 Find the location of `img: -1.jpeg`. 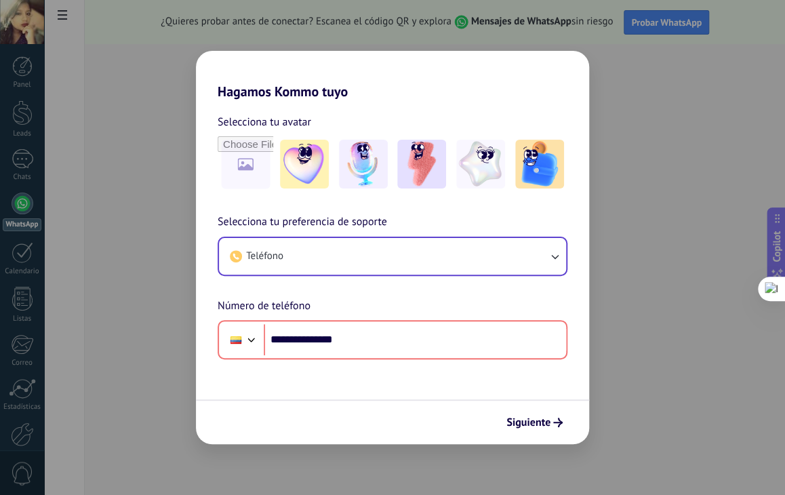

img: -1.jpeg is located at coordinates (304, 164).